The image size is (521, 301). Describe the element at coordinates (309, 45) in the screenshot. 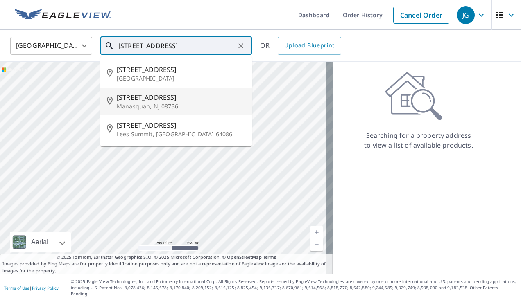

I see `span: Upload Blueprint` at that location.